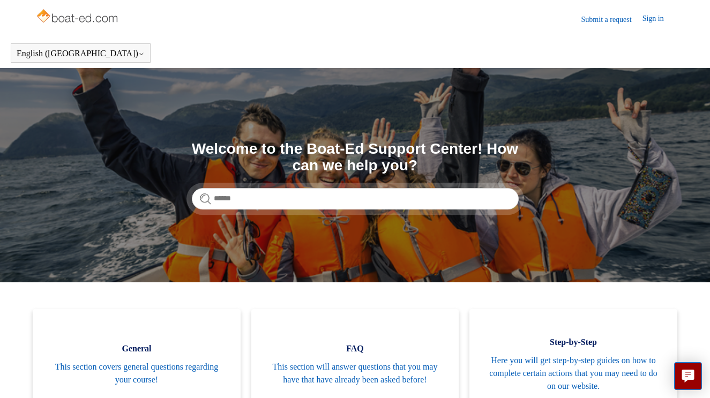 This screenshot has width=710, height=398. I want to click on span: FAQ, so click(355, 349).